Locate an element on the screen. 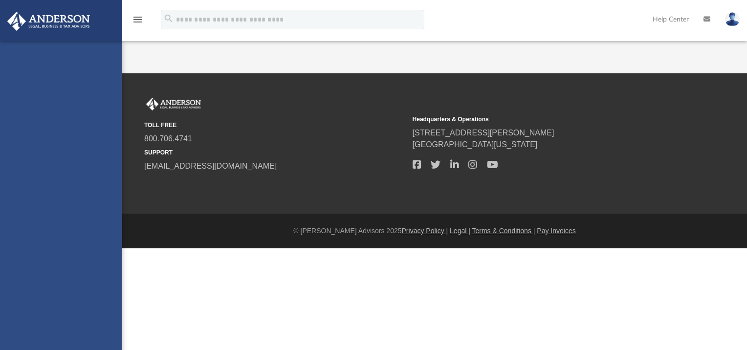 The width and height of the screenshot is (747, 350). small: TOLL FREE is located at coordinates (275, 125).